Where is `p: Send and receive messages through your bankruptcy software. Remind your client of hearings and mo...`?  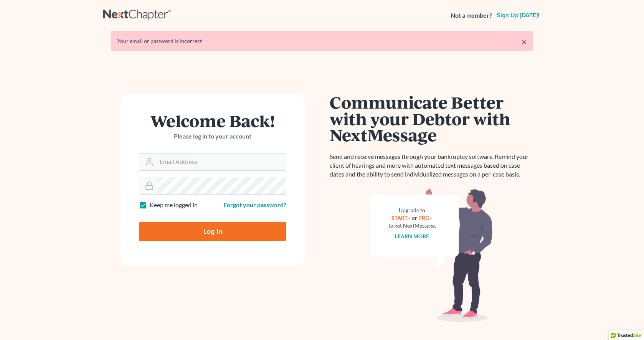 p: Send and receive messages through your bankruptcy software. Remind your client of hearings and mo... is located at coordinates (431, 165).